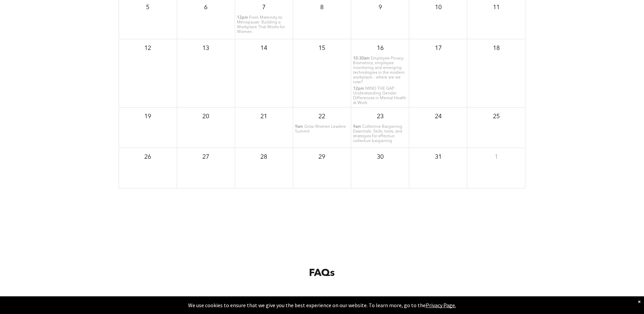 This screenshot has height=314, width=644. Describe the element at coordinates (438, 157) in the screenshot. I see `p: 31` at that location.